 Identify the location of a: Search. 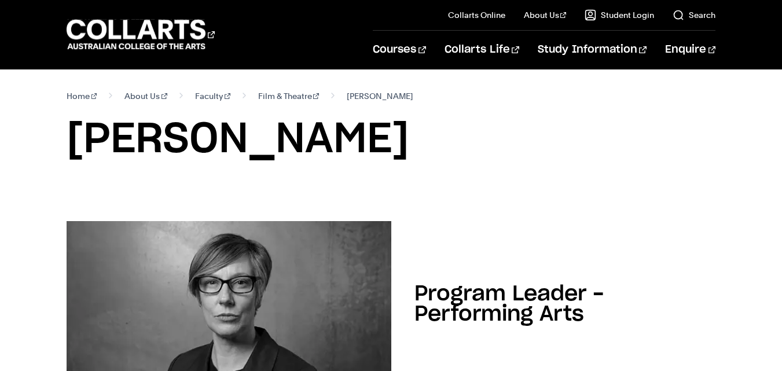
(694, 15).